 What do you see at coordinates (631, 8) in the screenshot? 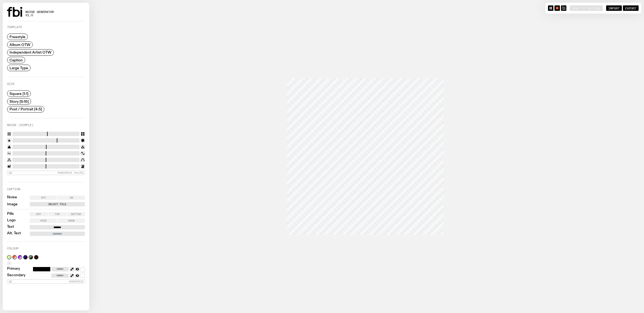
I see `span: Export` at bounding box center [631, 8].